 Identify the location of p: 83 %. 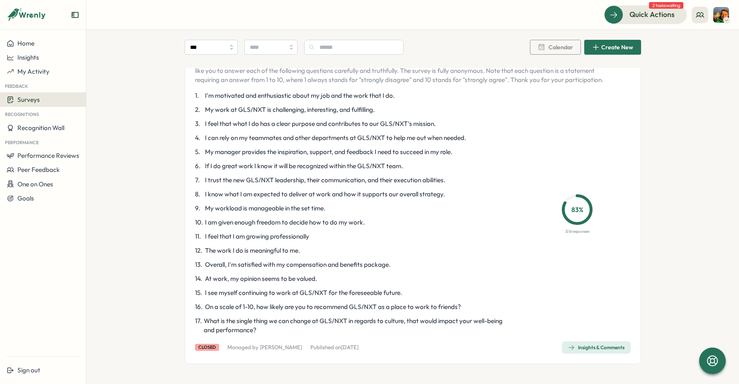
(577, 210).